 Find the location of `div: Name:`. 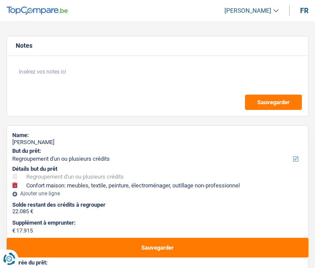

div: Name: is located at coordinates (157, 135).